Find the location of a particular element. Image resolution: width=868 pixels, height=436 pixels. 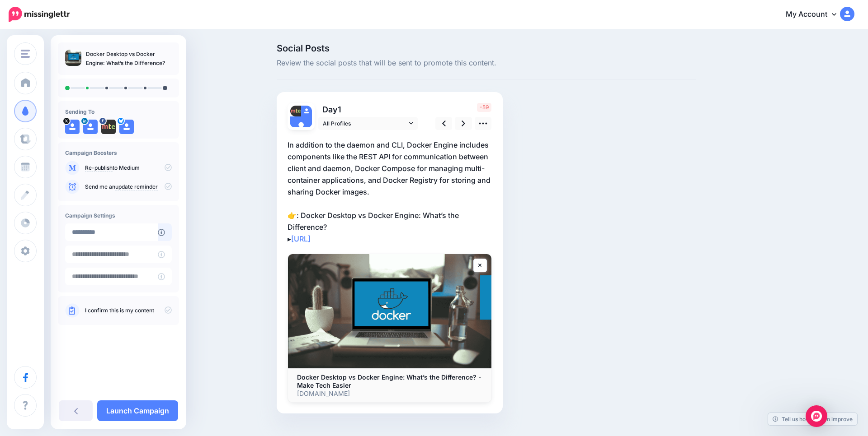

p: In addition to the daemon and CLI, Docker Engine includes components like the REST API for commun... is located at coordinates (389, 192).